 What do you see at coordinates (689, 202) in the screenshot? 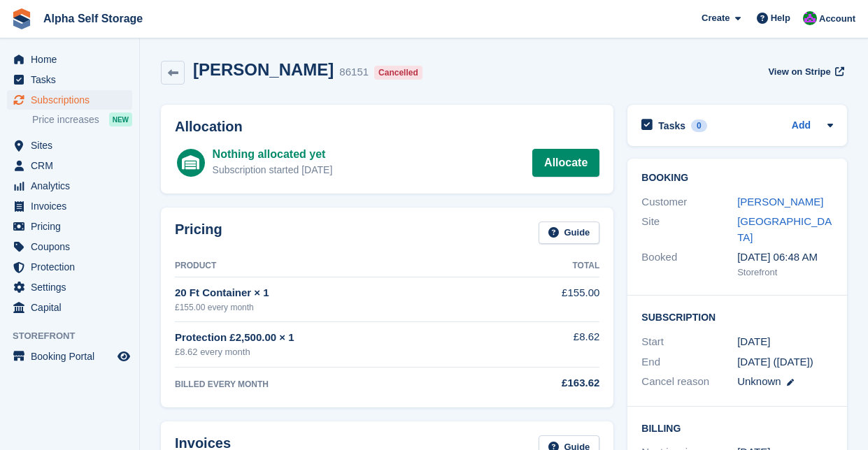
I see `div: Customer` at bounding box center [689, 202].